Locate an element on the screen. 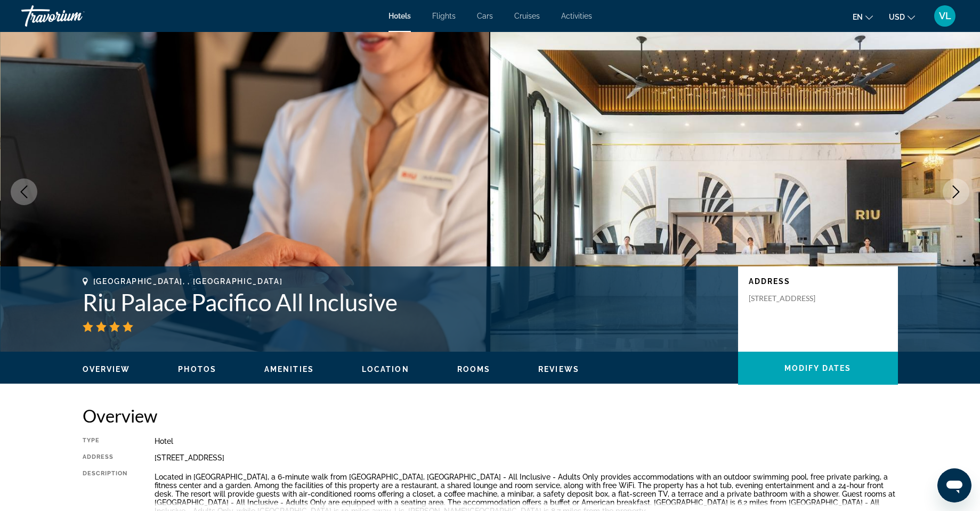  button: Photos is located at coordinates (197, 369).